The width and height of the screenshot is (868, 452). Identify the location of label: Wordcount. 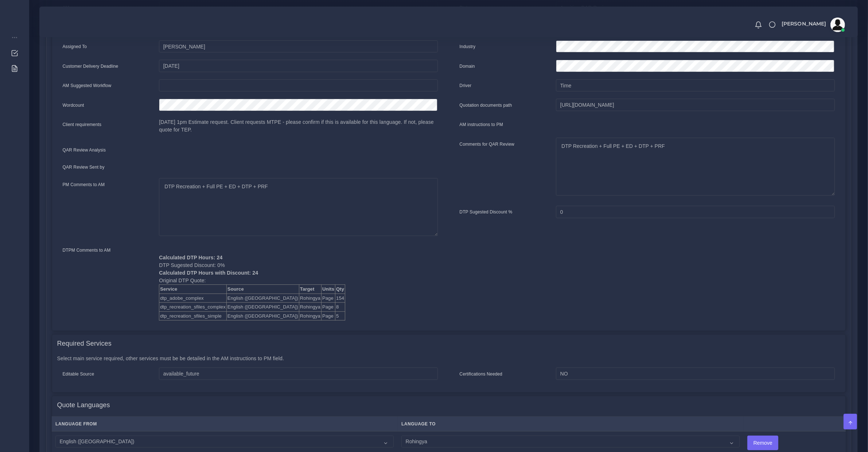
(73, 106).